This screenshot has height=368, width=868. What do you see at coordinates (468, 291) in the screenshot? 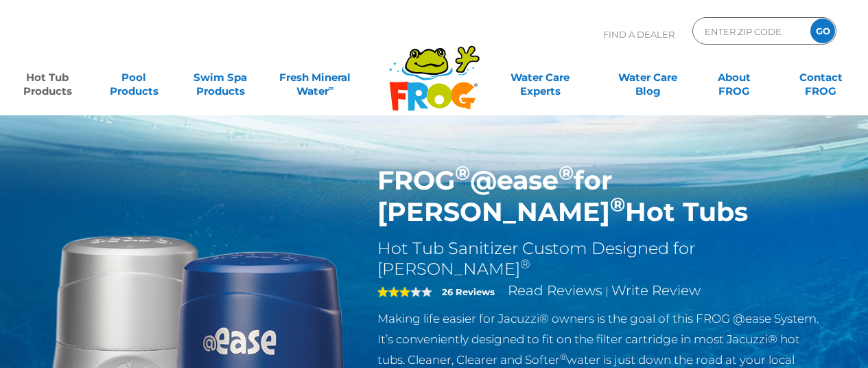
I see `strong: 26 Reviews` at bounding box center [468, 291].